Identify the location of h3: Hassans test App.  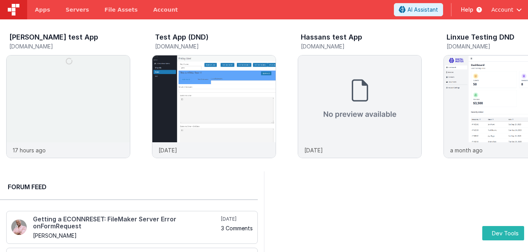
(332, 37).